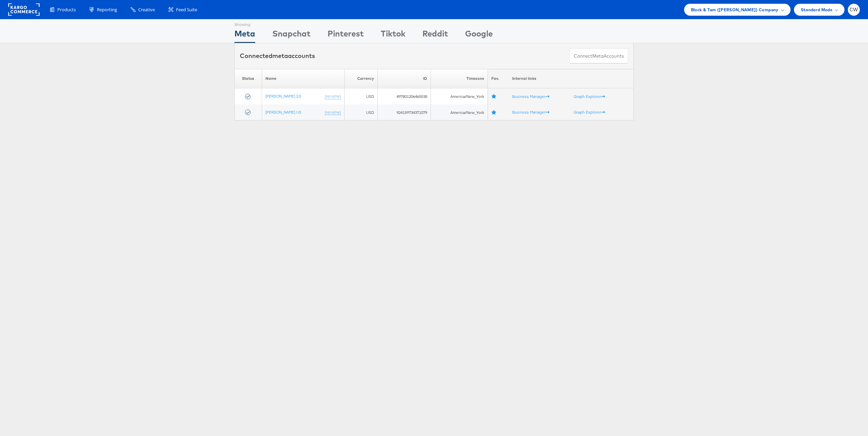 The image size is (868, 436). What do you see at coordinates (460, 78) in the screenshot?
I see `th: Timezone` at bounding box center [460, 78].